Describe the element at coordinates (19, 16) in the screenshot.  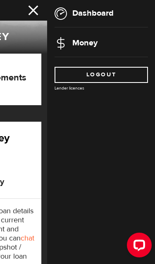
I see `button: Open LiveChat chat widget` at that location.